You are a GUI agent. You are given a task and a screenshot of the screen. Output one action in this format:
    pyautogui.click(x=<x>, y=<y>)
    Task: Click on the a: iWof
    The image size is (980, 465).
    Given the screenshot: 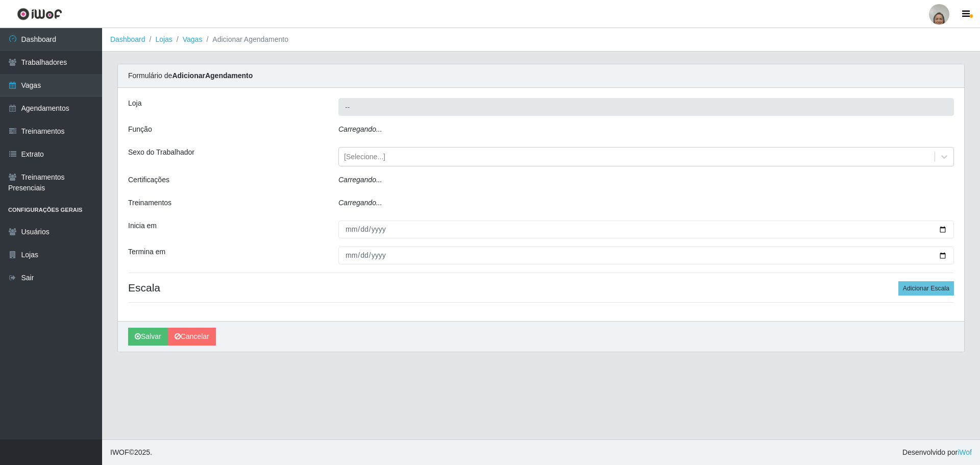 What is the action you would take?
    pyautogui.click(x=965, y=452)
    